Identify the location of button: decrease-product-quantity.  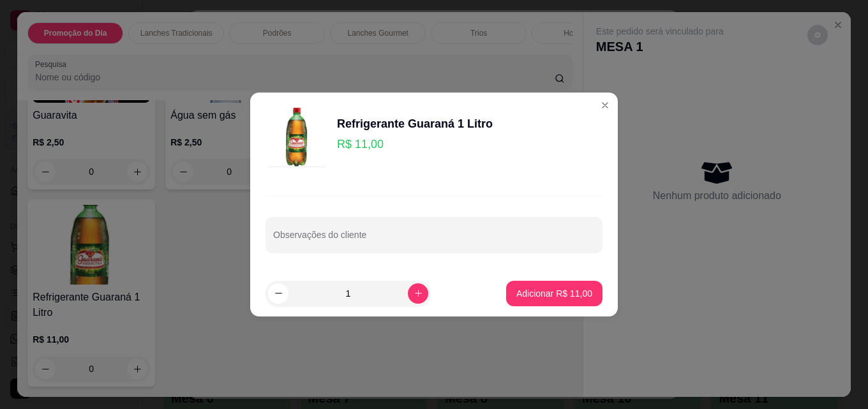
(278, 294).